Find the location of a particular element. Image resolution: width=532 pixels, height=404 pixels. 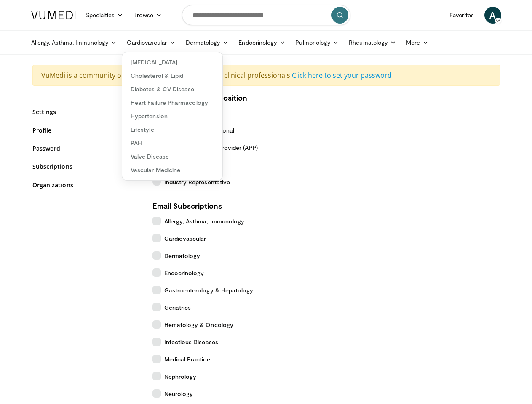

a: Password is located at coordinates (86, 148).